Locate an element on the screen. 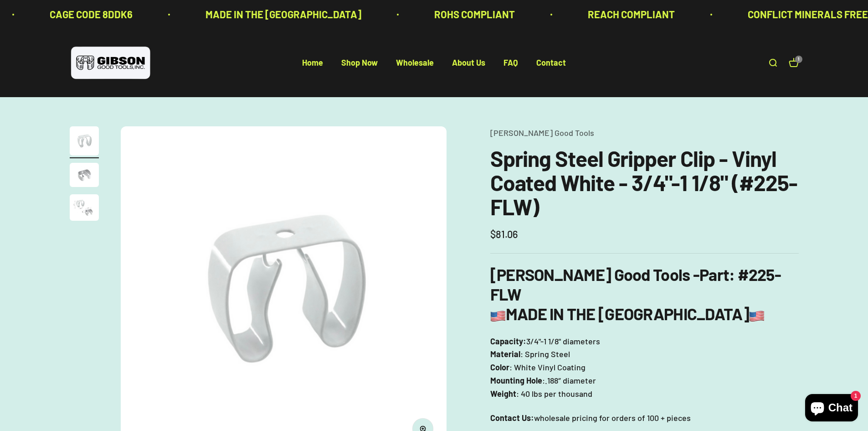 This screenshot has height=431, width=868. p: wholesale pricing for orders of 100 + pieces is located at coordinates (644, 418).